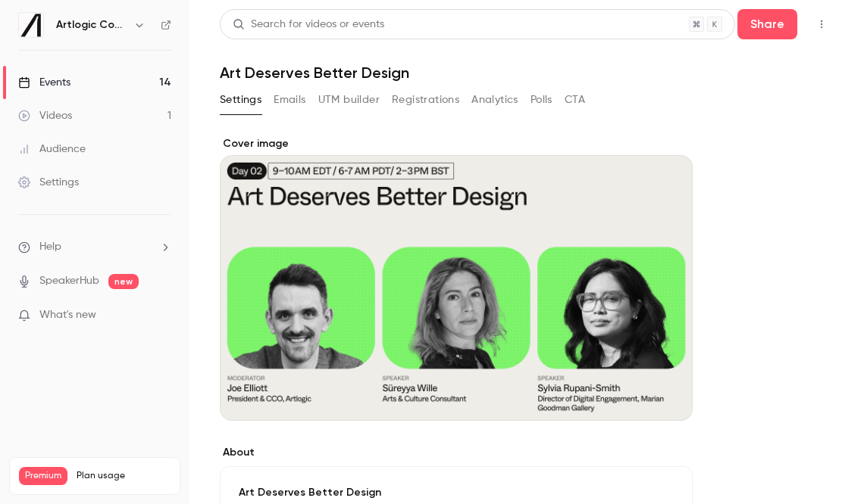 This screenshot has width=864, height=504. Describe the element at coordinates (31, 25) in the screenshot. I see `img: Artlogic Connect 2025` at that location.